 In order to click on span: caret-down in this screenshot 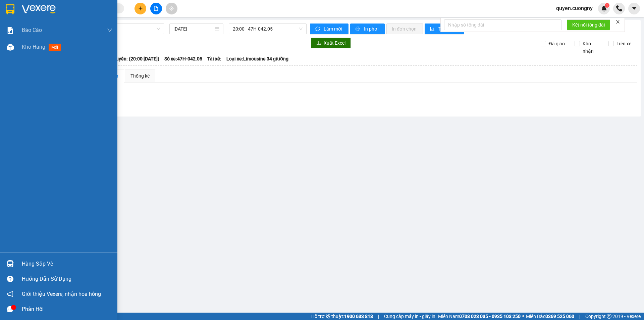, I will do `click(634, 9)`.